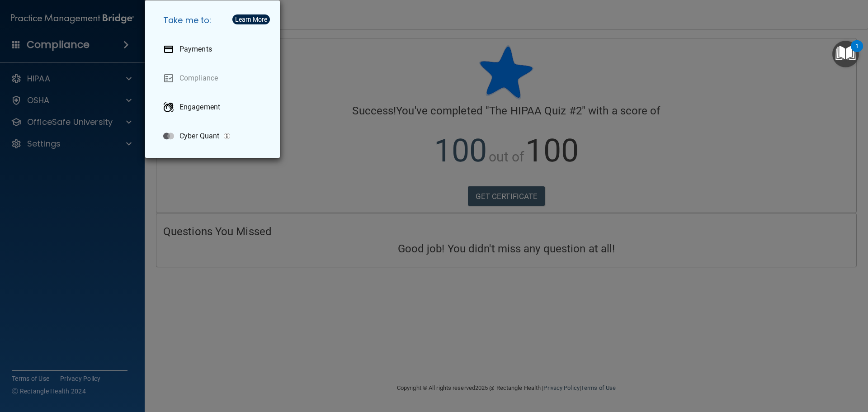 The width and height of the screenshot is (868, 412). I want to click on button: Learn More, so click(251, 20).